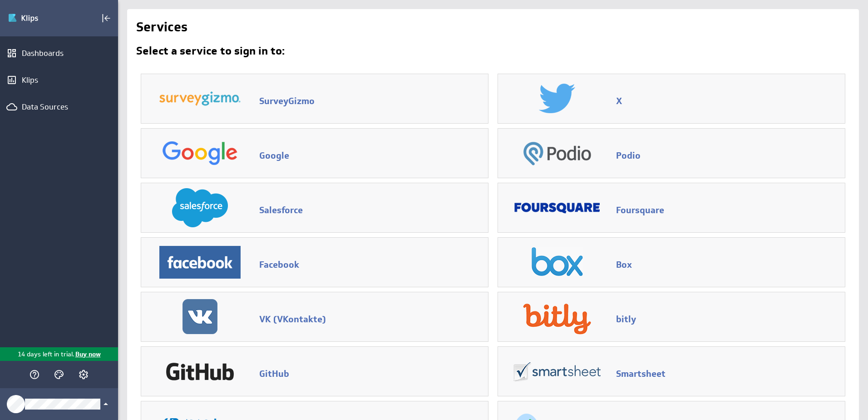 Image resolution: width=868 pixels, height=420 pixels. What do you see at coordinates (728, 266) in the screenshot?
I see `h3: Box` at bounding box center [728, 266].